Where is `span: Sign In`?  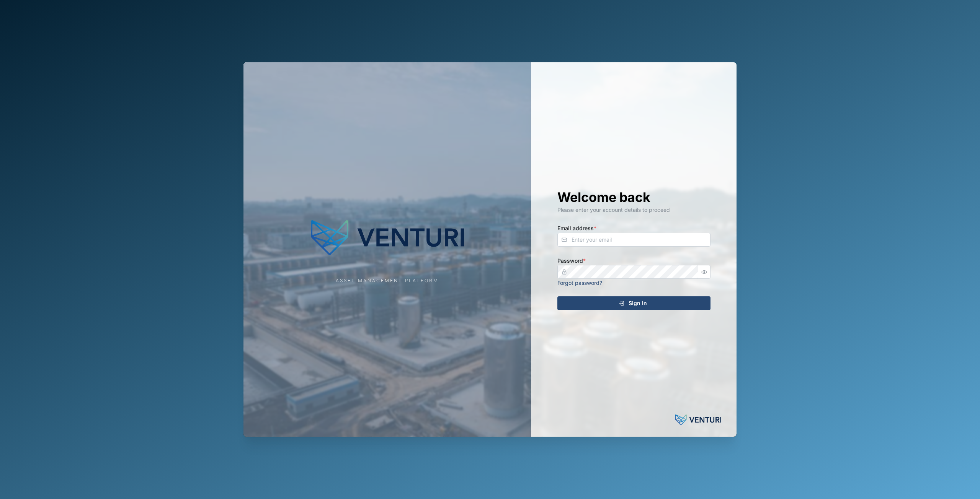
span: Sign In is located at coordinates (637, 303).